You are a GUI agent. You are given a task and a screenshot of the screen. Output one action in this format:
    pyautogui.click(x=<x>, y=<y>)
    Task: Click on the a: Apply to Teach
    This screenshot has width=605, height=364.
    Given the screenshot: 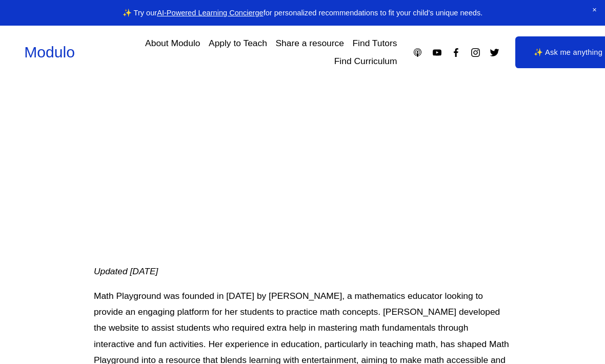 What is the action you would take?
    pyautogui.click(x=238, y=43)
    